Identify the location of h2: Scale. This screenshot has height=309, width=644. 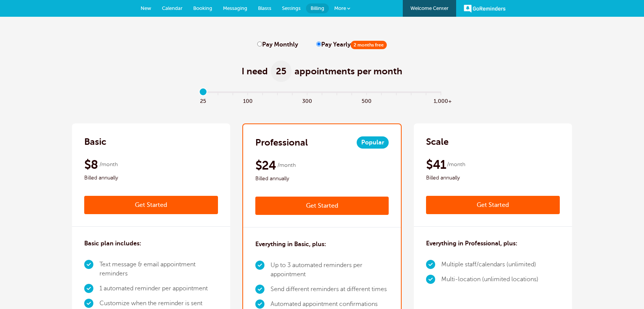
(437, 142).